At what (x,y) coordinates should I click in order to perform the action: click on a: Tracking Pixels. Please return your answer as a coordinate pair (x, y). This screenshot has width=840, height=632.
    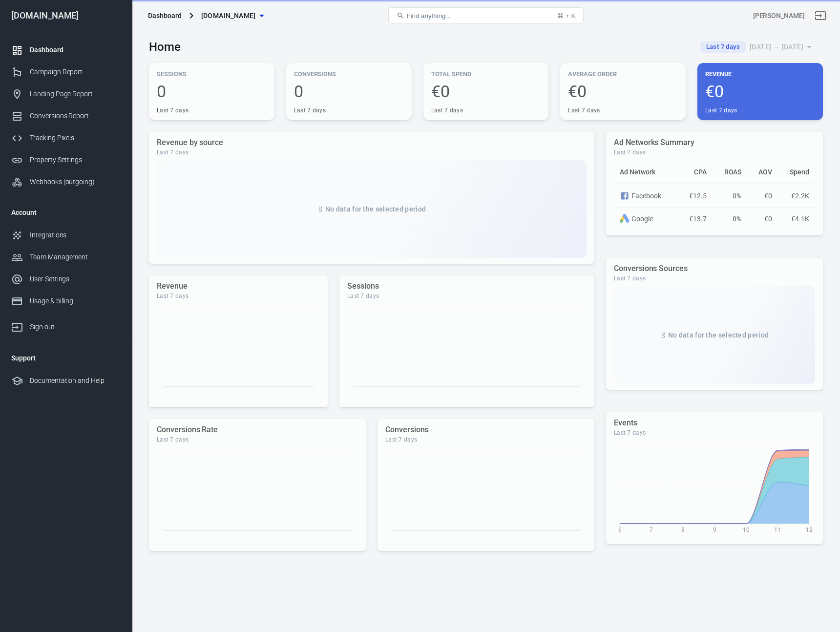
    Looking at the image, I should click on (66, 138).